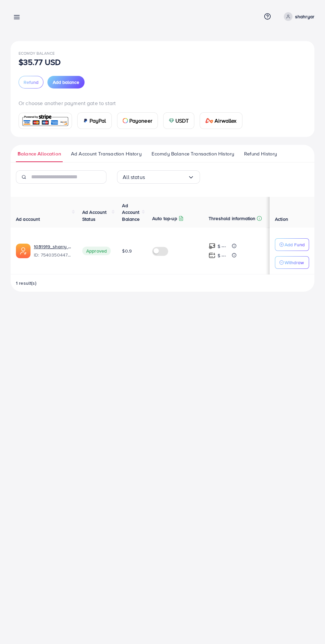 This screenshot has height=644, width=325. I want to click on span: Ad Account Transaction History, so click(106, 154).